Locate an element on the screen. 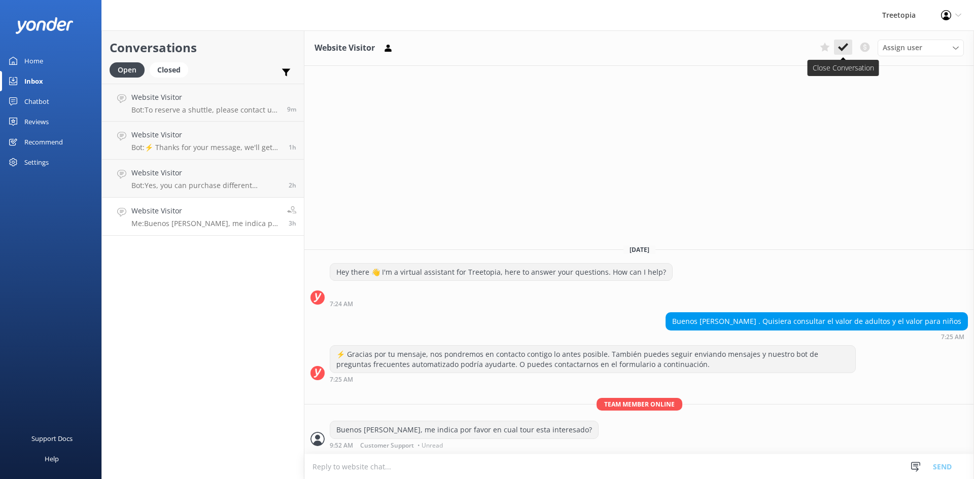  p: Bot: ⚡ Thanks for your message, we'll get back to you as soon as we can. You're also welcome to k... is located at coordinates (206, 148).